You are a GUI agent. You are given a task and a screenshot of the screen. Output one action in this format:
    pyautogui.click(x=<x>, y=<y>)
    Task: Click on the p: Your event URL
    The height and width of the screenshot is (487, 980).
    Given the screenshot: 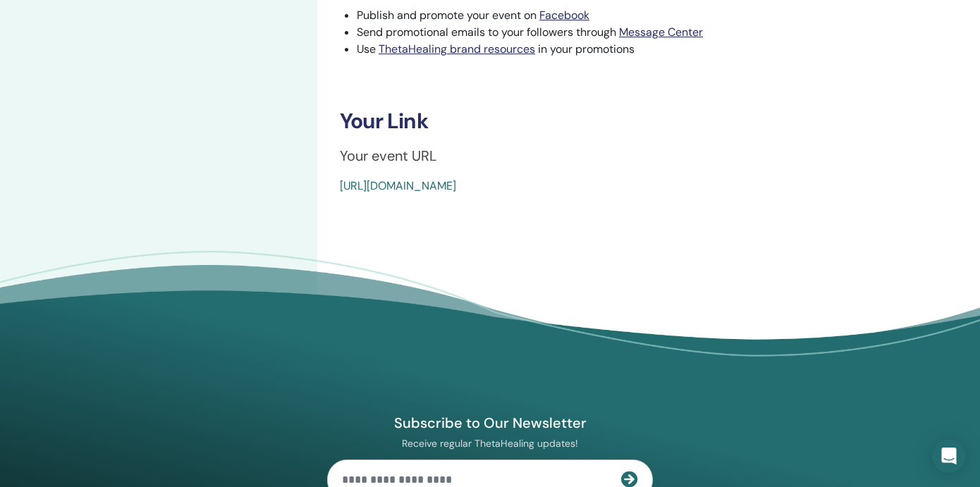 What is the action you would take?
    pyautogui.click(x=643, y=156)
    